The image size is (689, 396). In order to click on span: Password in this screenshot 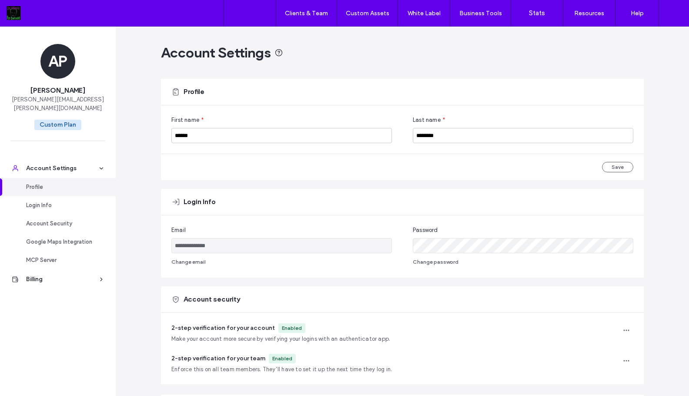, I will do `click(425, 230)`.